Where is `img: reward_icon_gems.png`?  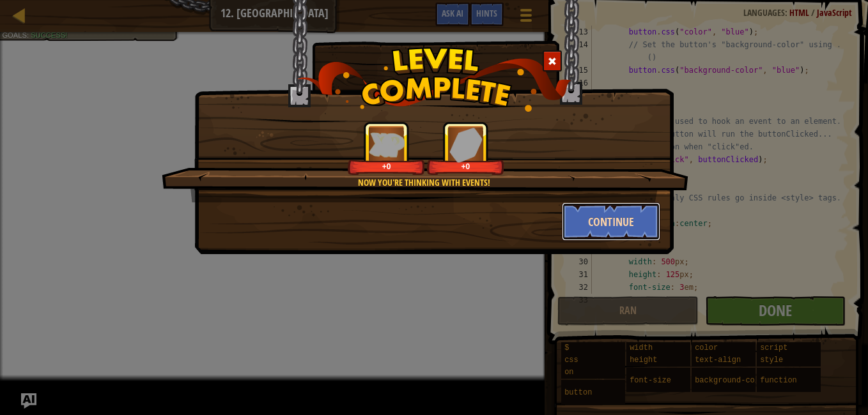
img: reward_icon_gems.png is located at coordinates (466, 144).